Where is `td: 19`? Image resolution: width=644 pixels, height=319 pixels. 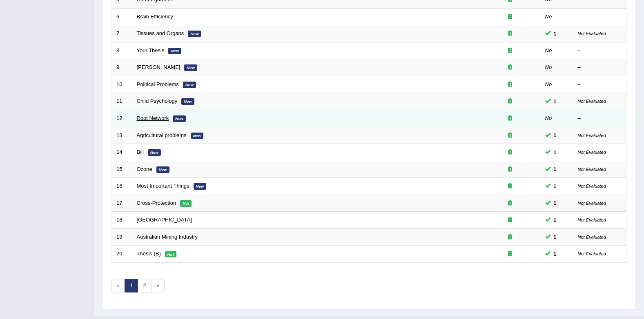 td: 19 is located at coordinates (122, 237).